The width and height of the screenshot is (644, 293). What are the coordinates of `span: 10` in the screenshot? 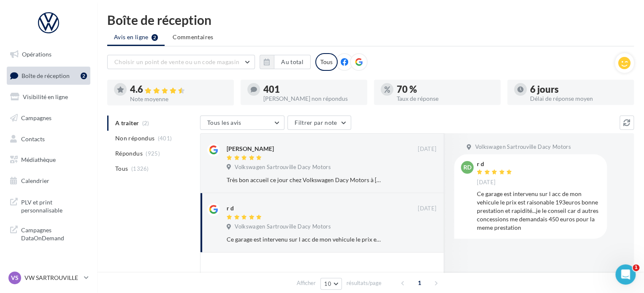 It's located at (328, 284).